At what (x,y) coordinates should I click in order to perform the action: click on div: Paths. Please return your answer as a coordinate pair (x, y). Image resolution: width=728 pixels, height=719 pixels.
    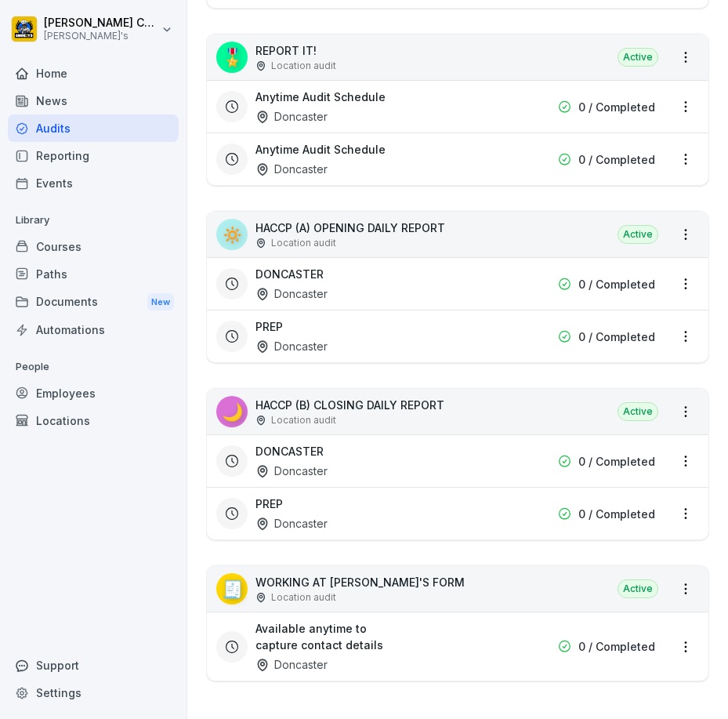
    Looking at the image, I should click on (93, 273).